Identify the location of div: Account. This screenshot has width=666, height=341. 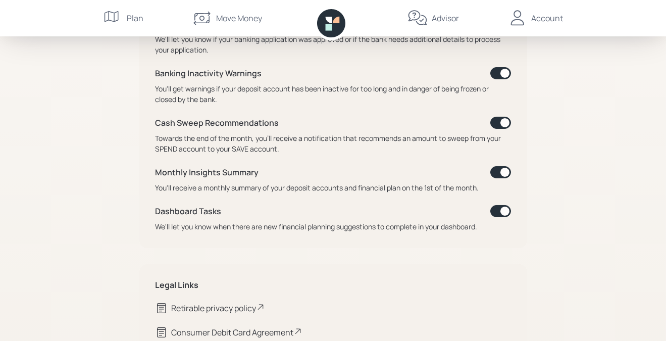
(547, 18).